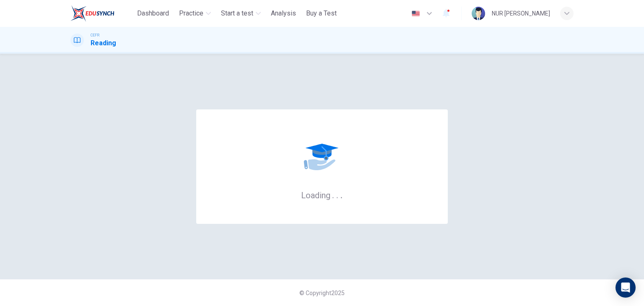 The width and height of the screenshot is (644, 306). I want to click on img: ELTC logo, so click(92, 13).